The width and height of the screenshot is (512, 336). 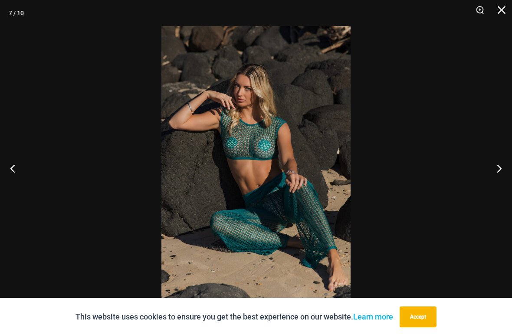 What do you see at coordinates (256, 168) in the screenshot?
I see `img: Show Stopper Jade 366 Top 5007 pants 08` at bounding box center [256, 168].